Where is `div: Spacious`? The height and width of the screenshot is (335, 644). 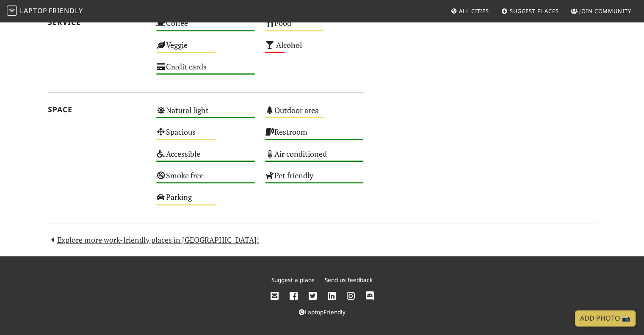 div: Spacious is located at coordinates (206, 136).